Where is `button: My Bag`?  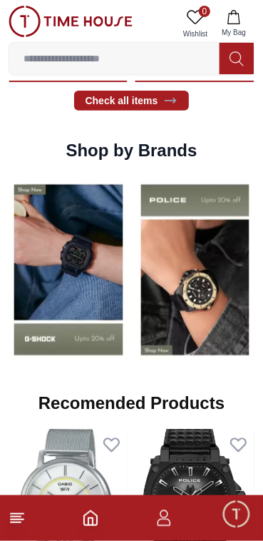
button: My Bag is located at coordinates (234, 24).